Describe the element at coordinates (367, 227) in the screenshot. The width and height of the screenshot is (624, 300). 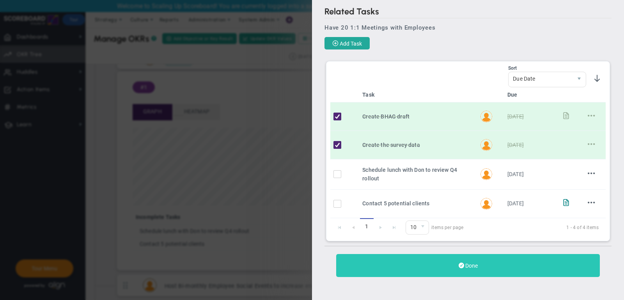
I see `span: 1` at that location.